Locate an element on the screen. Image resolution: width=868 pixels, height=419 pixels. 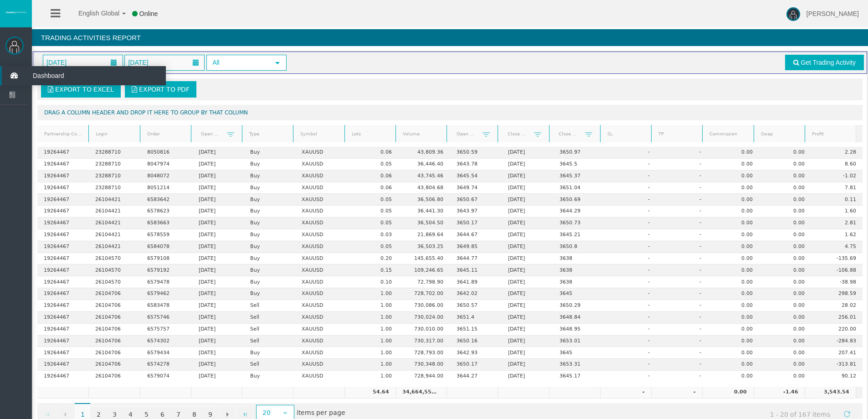
td: 0.05 is located at coordinates (372, 212).